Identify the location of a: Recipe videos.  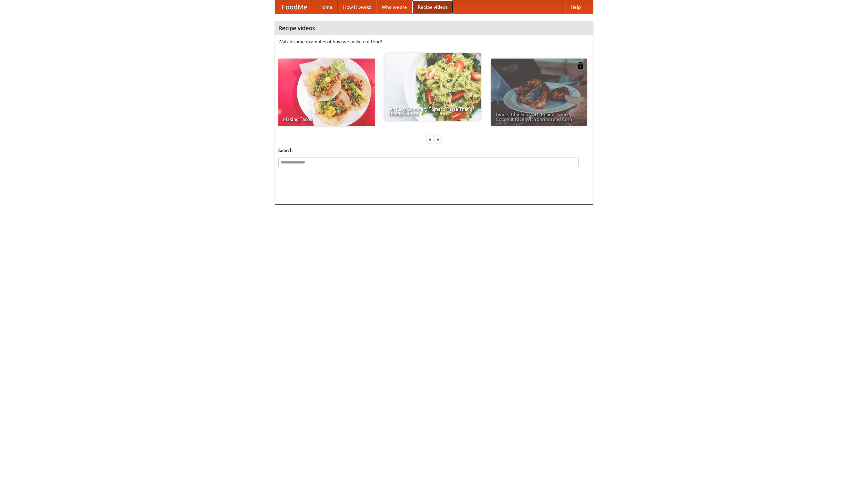
(432, 7).